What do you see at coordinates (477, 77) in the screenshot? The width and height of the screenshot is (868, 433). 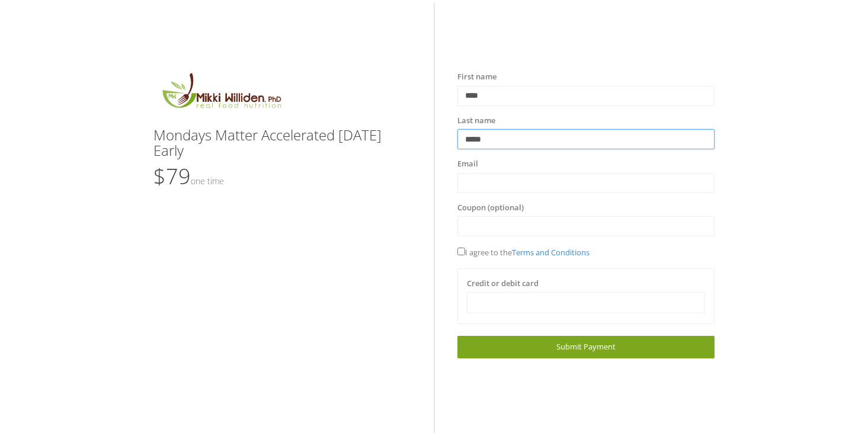 I see `label: First name` at bounding box center [477, 77].